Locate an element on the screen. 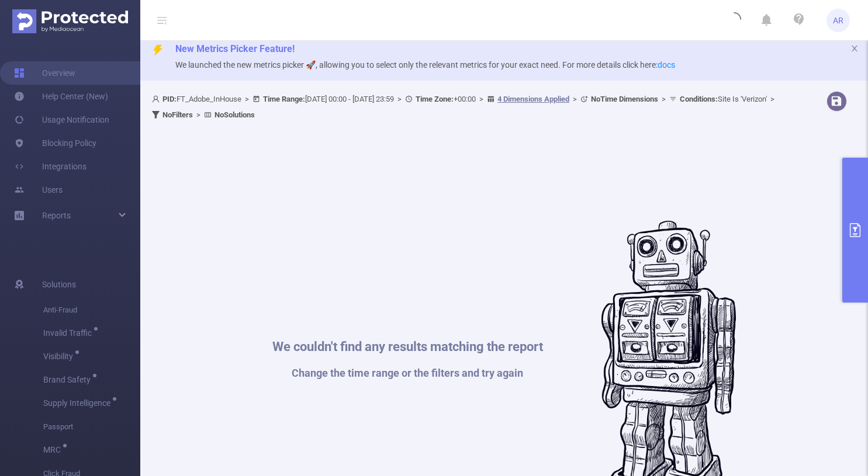 Image resolution: width=868 pixels, height=476 pixels. span: Passport is located at coordinates (92, 427).